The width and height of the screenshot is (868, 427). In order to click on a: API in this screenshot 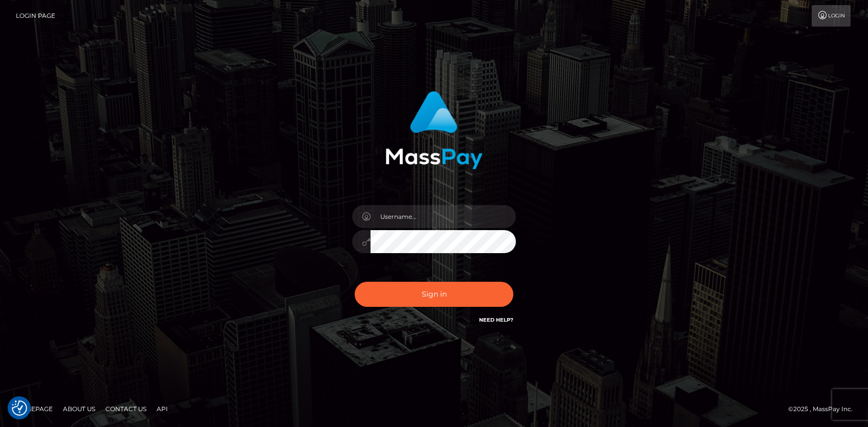, I will do `click(162, 409)`.